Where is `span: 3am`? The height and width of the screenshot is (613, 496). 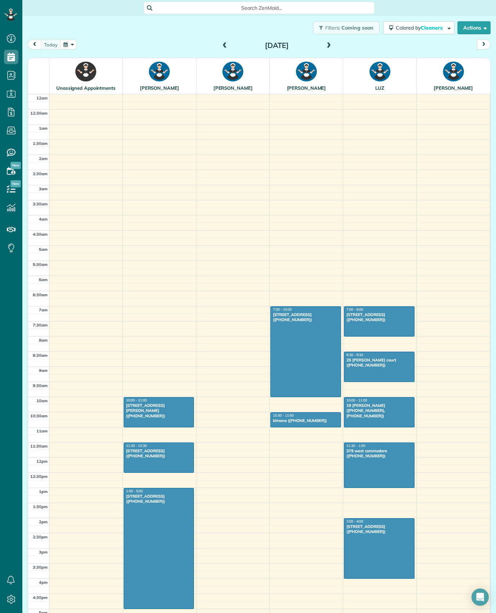
span: 3am is located at coordinates (43, 189).